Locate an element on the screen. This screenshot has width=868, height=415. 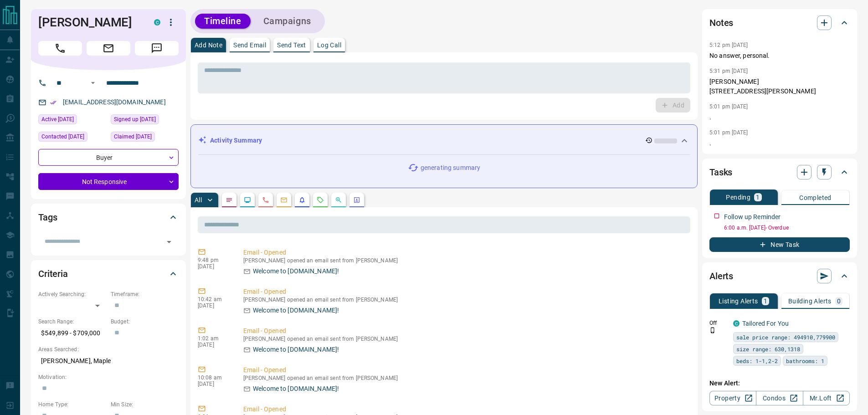
span: Email is located at coordinates (108, 49).